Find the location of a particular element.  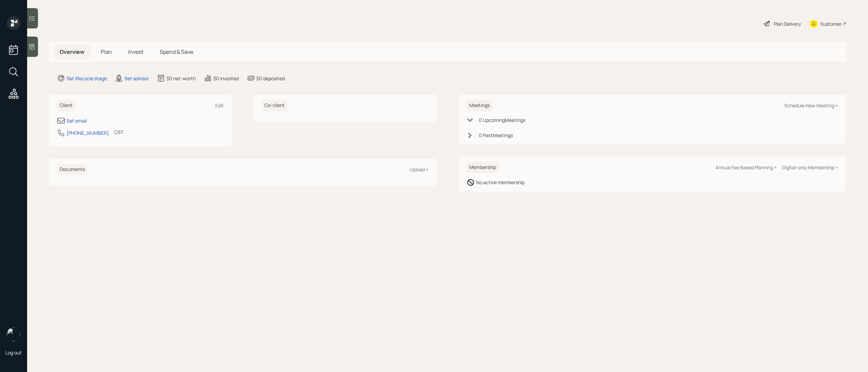

h6: Membership is located at coordinates (482, 167).